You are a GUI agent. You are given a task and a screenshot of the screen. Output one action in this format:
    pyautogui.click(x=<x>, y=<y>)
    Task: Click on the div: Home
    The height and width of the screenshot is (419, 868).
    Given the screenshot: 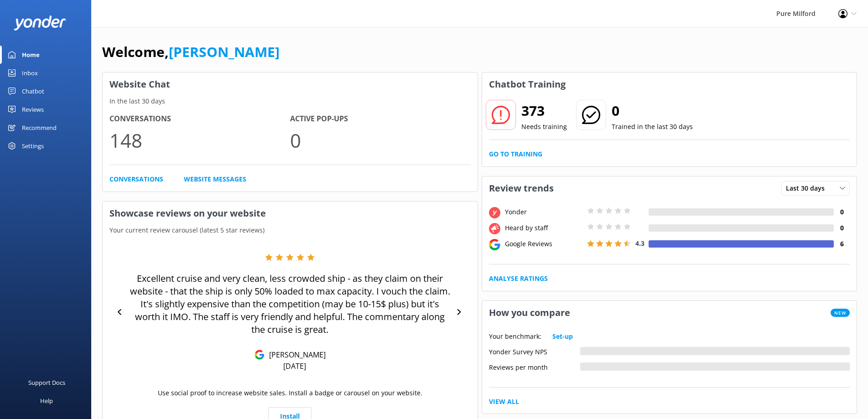 What is the action you would take?
    pyautogui.click(x=31, y=54)
    